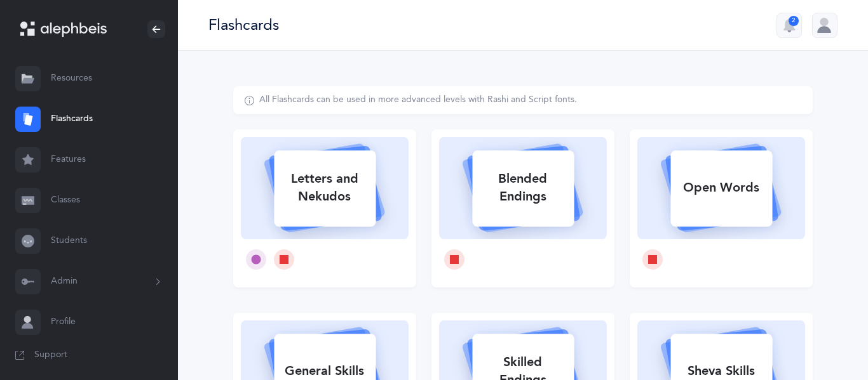  What do you see at coordinates (794, 21) in the screenshot?
I see `div: 2` at bounding box center [794, 21].